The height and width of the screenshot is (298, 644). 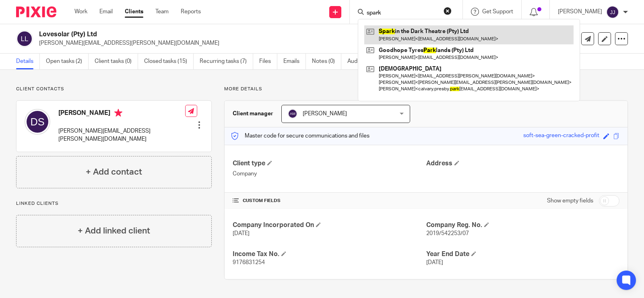 What do you see at coordinates (114, 172) in the screenshot?
I see `h4: + Add contact` at bounding box center [114, 172].